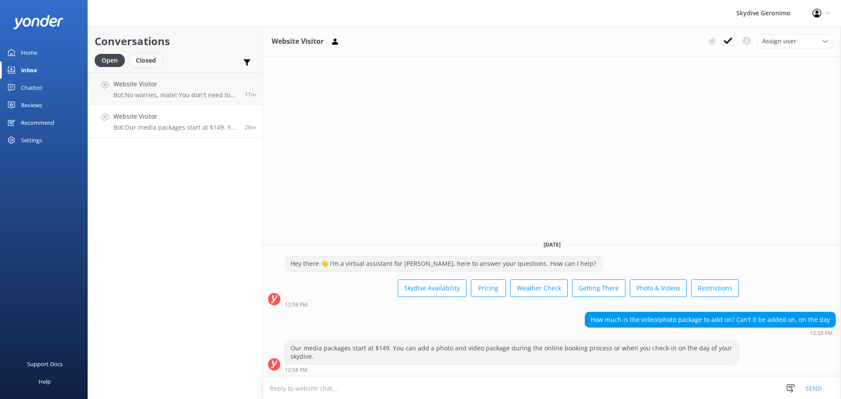  Describe the element at coordinates (176, 95) in the screenshot. I see `p: Bot: No worries, mate! You don't need to bring your passport or any ID for your skydive with us. ...` at that location.